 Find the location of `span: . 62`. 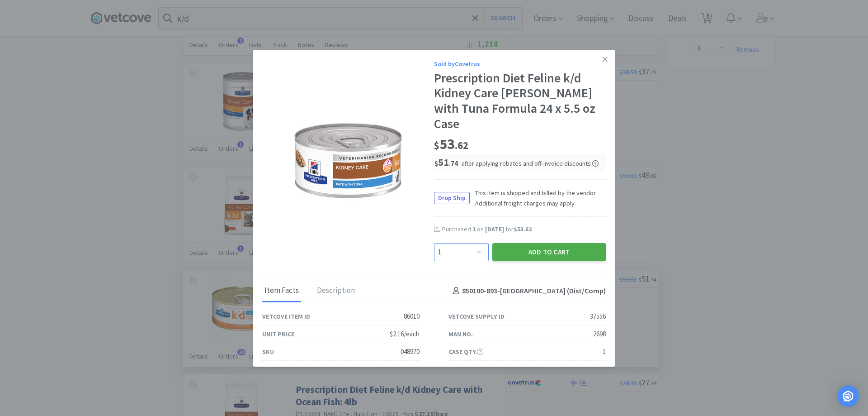

span: . 62 is located at coordinates (462, 145).